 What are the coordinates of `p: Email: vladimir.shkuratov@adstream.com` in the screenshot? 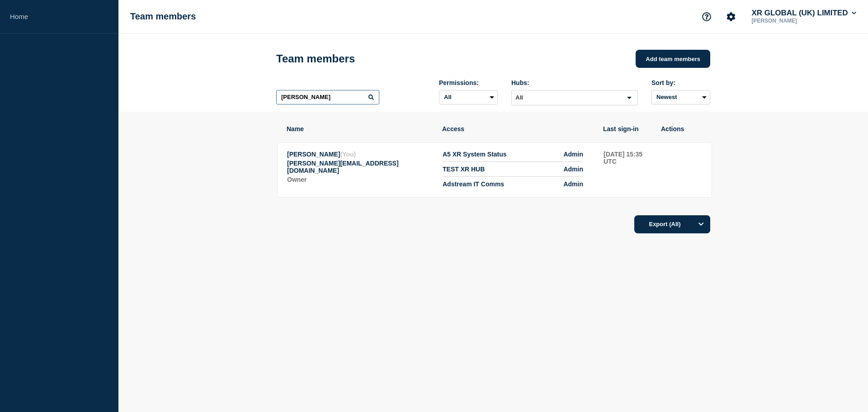 It's located at (360, 167).